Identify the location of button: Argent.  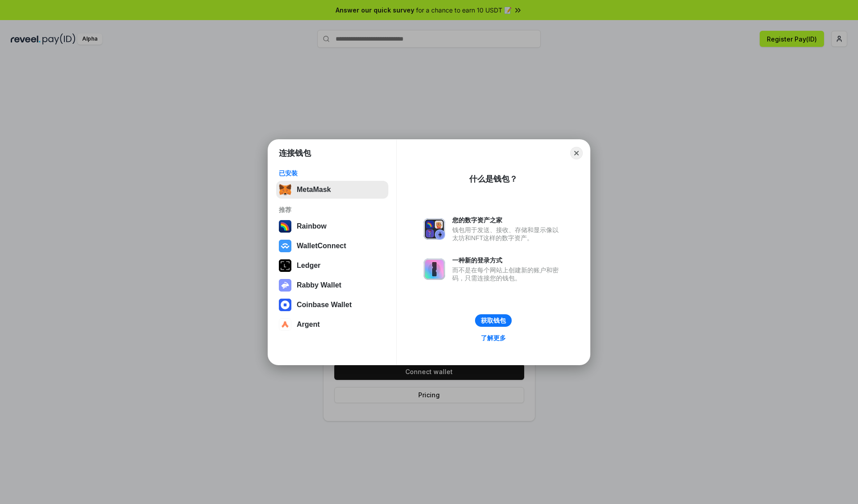
(332, 325).